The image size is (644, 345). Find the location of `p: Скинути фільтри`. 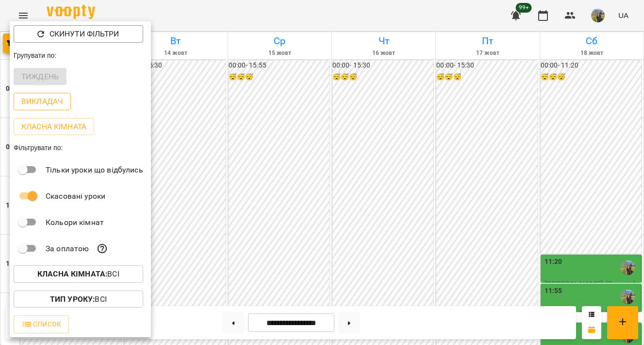

p: Скинути фільтри is located at coordinates (84, 34).